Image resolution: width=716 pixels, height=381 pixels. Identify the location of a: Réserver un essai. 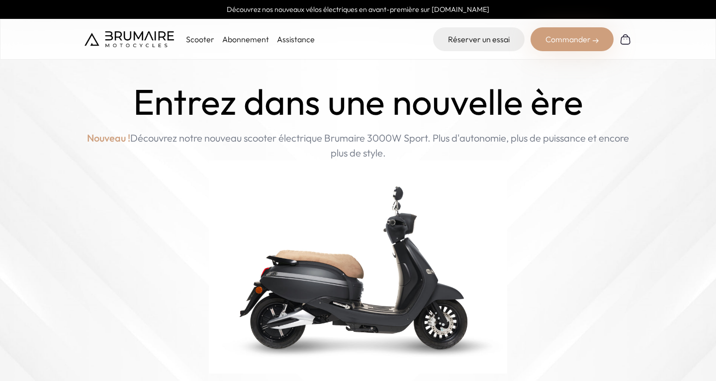
(479, 39).